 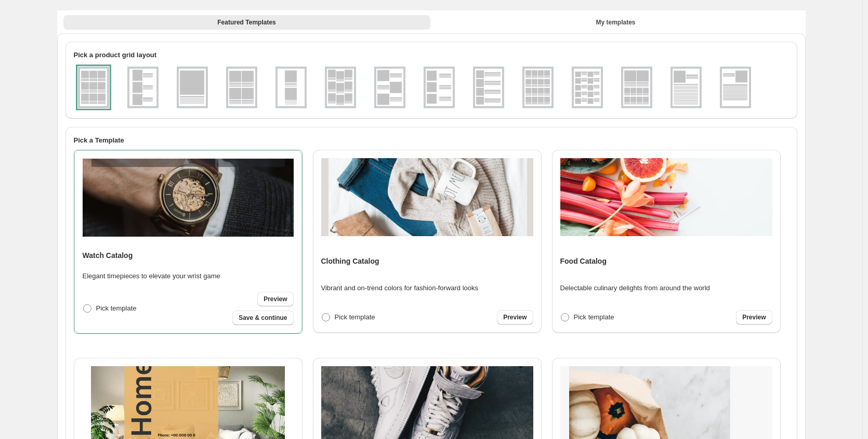 I want to click on img: g1x3v1, so click(x=143, y=88).